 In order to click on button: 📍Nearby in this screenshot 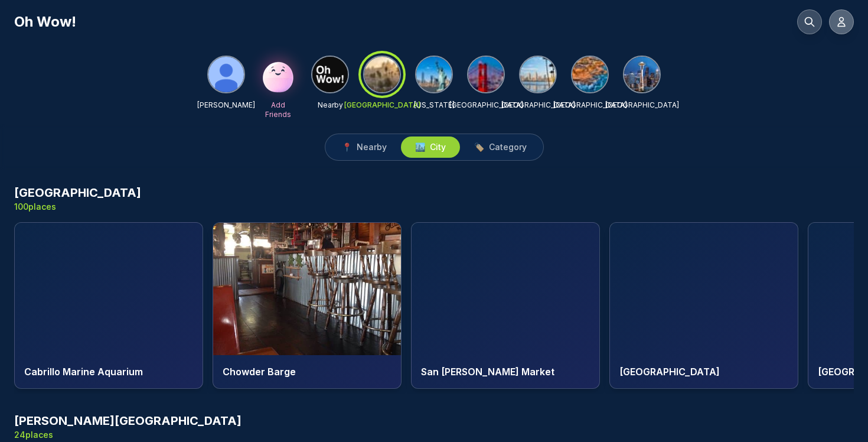, I will do `click(364, 147)`.